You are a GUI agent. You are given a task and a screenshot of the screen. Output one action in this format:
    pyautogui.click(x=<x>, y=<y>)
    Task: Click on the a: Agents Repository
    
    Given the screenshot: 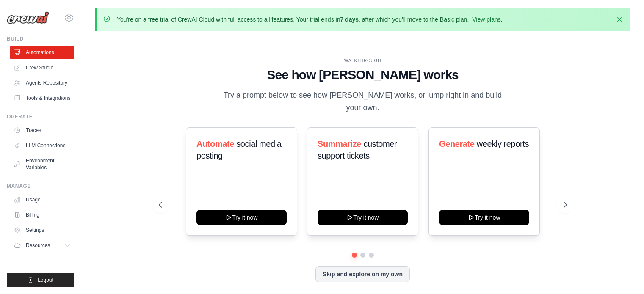 What is the action you would take?
    pyautogui.click(x=42, y=83)
    